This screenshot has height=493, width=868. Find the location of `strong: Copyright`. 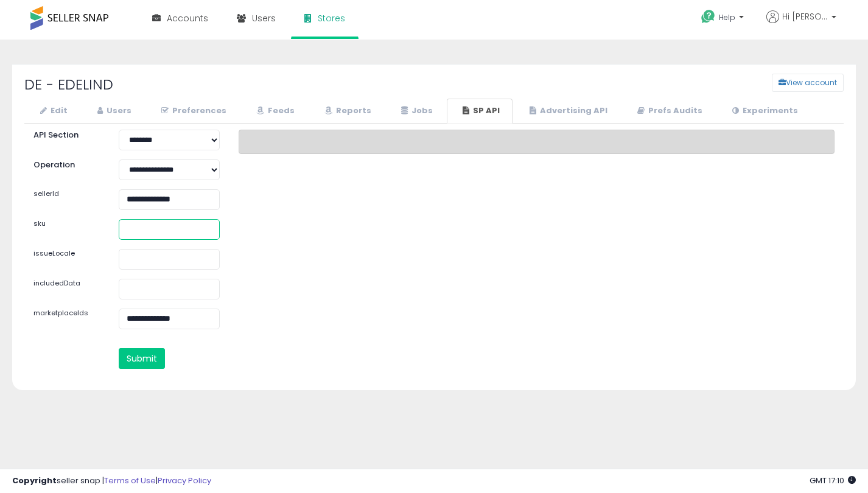

strong: Copyright is located at coordinates (34, 480).